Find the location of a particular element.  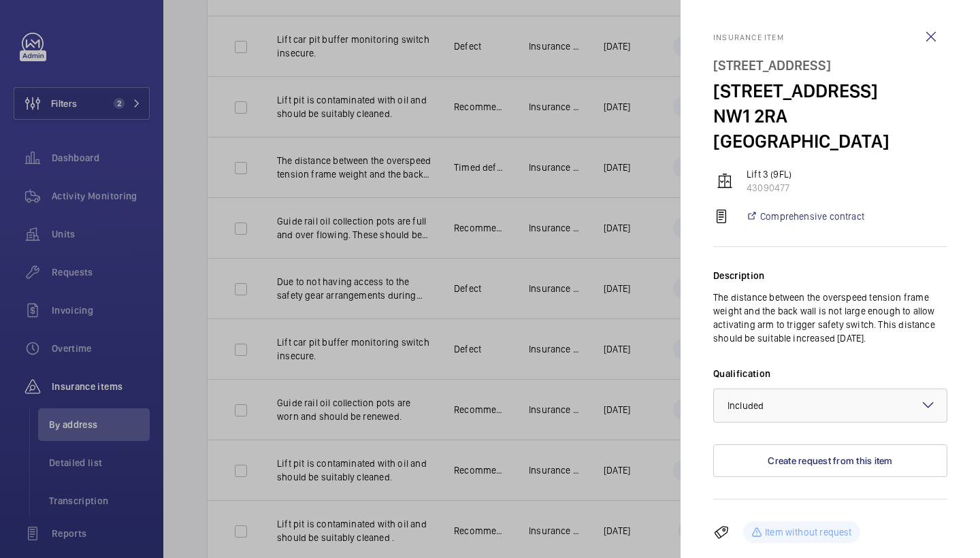

p: Item without request is located at coordinates (808, 532).